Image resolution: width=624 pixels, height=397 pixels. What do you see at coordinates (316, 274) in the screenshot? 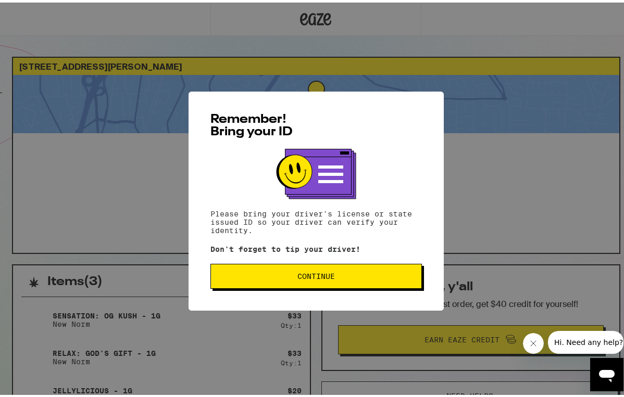
I see `button: Continue` at bounding box center [316, 274].